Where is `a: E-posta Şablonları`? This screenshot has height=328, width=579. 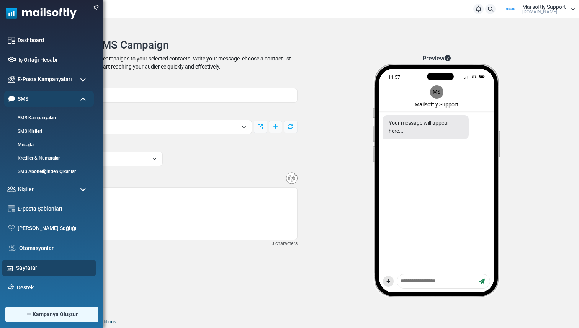
a: E-posta Şablonları is located at coordinates (54, 209).